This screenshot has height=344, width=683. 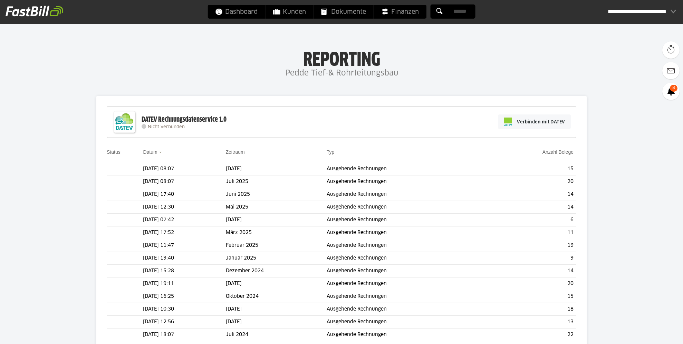 I want to click on img: DATEV-Datenservice Logo, so click(x=124, y=122).